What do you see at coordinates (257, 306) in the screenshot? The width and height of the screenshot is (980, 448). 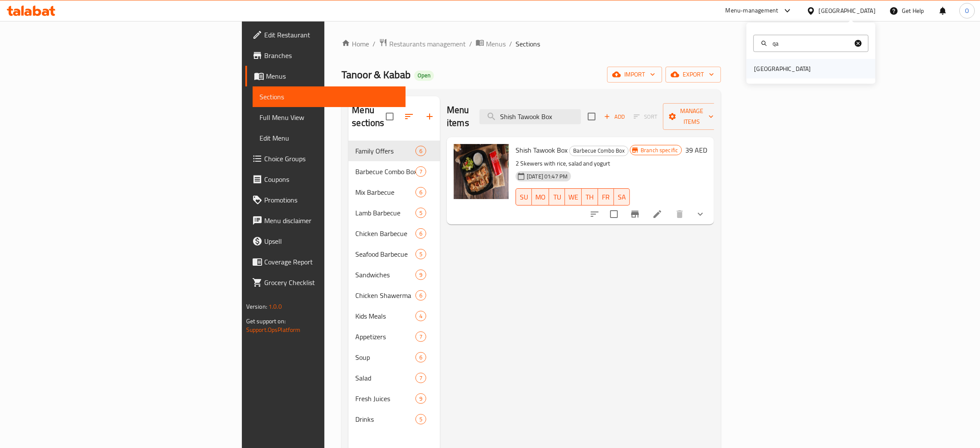 I see `span: Version:` at bounding box center [257, 306].